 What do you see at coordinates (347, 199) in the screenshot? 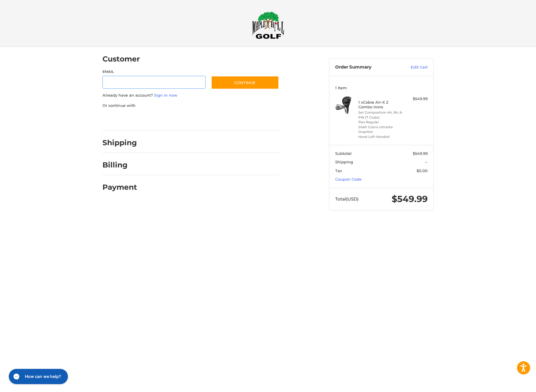
I see `span: Total (USD)` at bounding box center [347, 199].